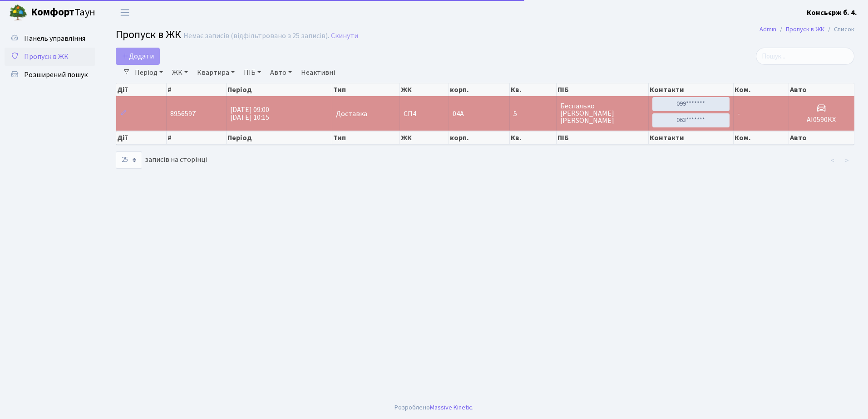 The image size is (868, 419). Describe the element at coordinates (63, 13) in the screenshot. I see `span: Таун` at that location.